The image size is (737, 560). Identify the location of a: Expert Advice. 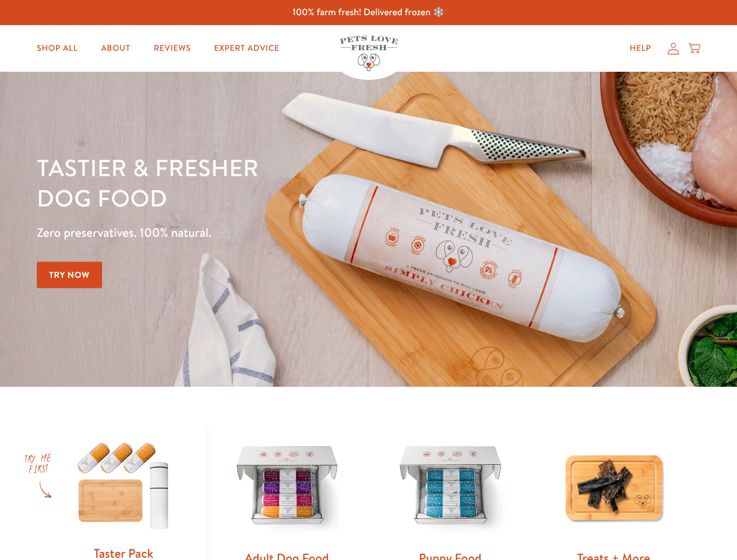
(247, 48).